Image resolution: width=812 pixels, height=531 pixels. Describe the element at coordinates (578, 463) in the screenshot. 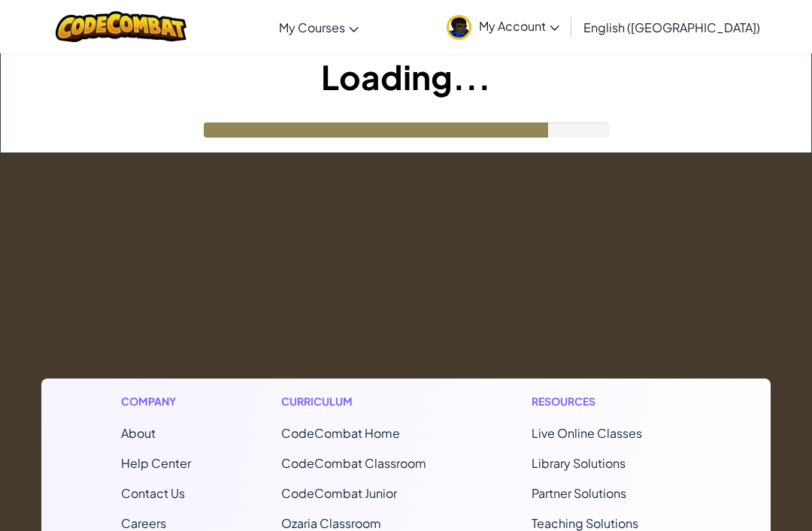

I see `a: Library Solutions` at that location.